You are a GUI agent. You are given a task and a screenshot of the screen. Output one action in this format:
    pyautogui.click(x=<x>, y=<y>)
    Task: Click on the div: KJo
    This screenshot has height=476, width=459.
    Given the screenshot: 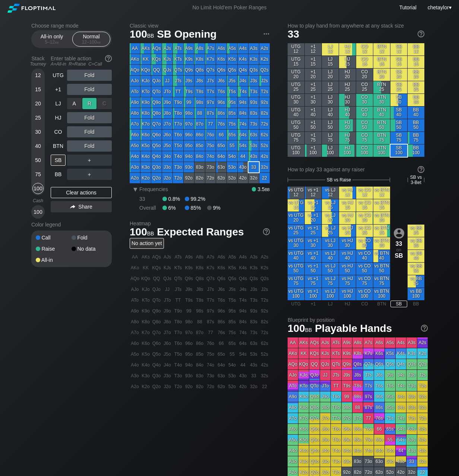 What is the action you would take?
    pyautogui.click(x=146, y=81)
    